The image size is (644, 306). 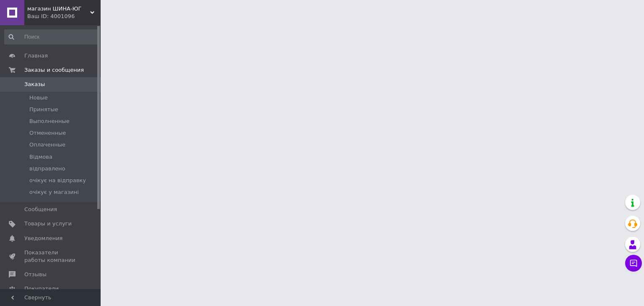 What do you see at coordinates (48, 133) in the screenshot?
I see `span: Отмененные` at bounding box center [48, 133].